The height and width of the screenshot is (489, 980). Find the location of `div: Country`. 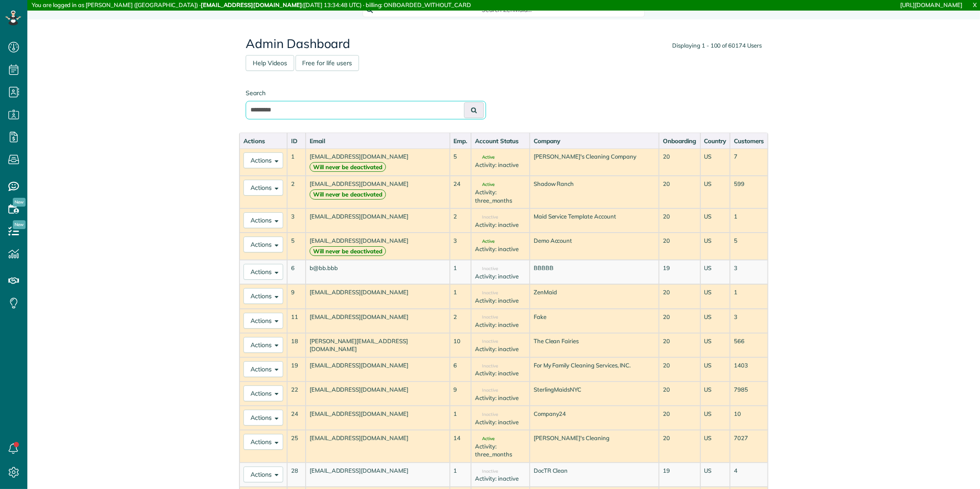

div: Country is located at coordinates (715, 141).